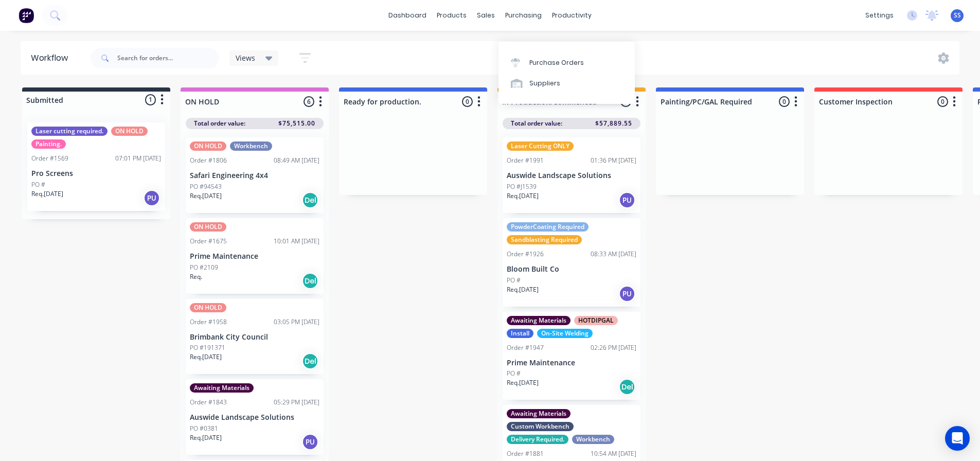 The height and width of the screenshot is (461, 980). What do you see at coordinates (255, 175) in the screenshot?
I see `p: Safari Engineering 4x4` at bounding box center [255, 175].